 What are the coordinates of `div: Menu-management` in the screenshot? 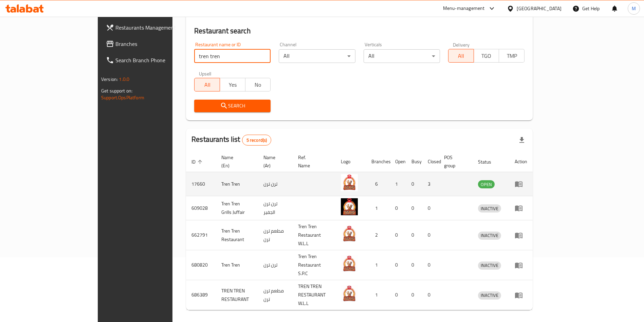 It's located at (464, 9).